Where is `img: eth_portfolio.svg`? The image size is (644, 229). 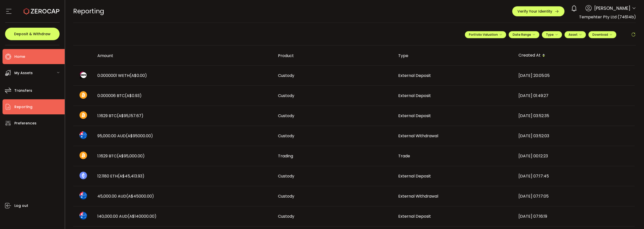
img: eth_portfolio.svg is located at coordinates (83, 176).